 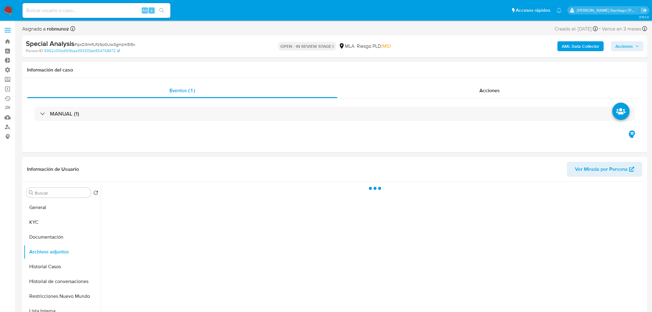 What do you see at coordinates (621, 29) in the screenshot?
I see `span: Vence en 3 meses` at bounding box center [621, 29].